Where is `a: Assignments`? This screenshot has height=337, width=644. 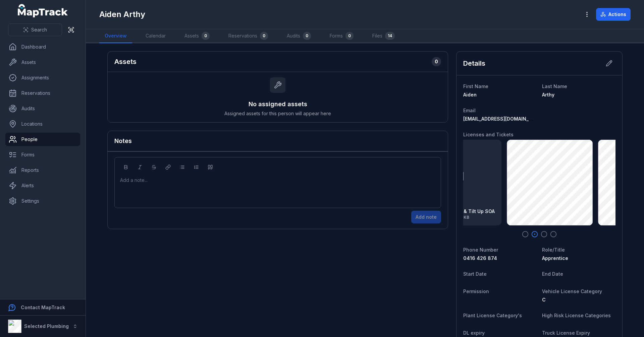 a: Assignments is located at coordinates (43, 78).